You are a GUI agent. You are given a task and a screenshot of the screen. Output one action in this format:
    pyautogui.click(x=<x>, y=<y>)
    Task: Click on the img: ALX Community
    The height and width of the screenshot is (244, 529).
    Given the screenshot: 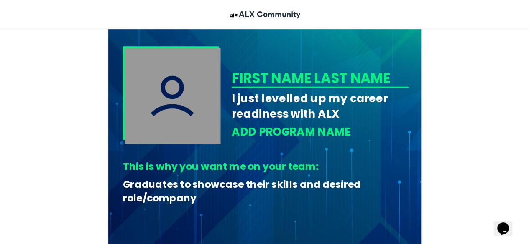 What is the action you would take?
    pyautogui.click(x=233, y=15)
    